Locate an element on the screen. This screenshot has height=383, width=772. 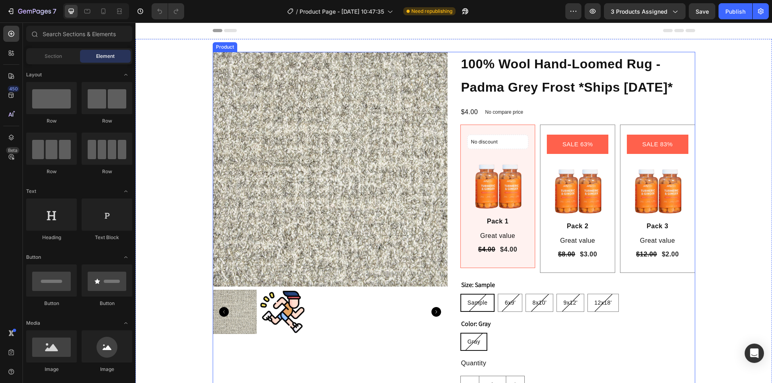
pre: SALE 63% is located at coordinates (442, 122).